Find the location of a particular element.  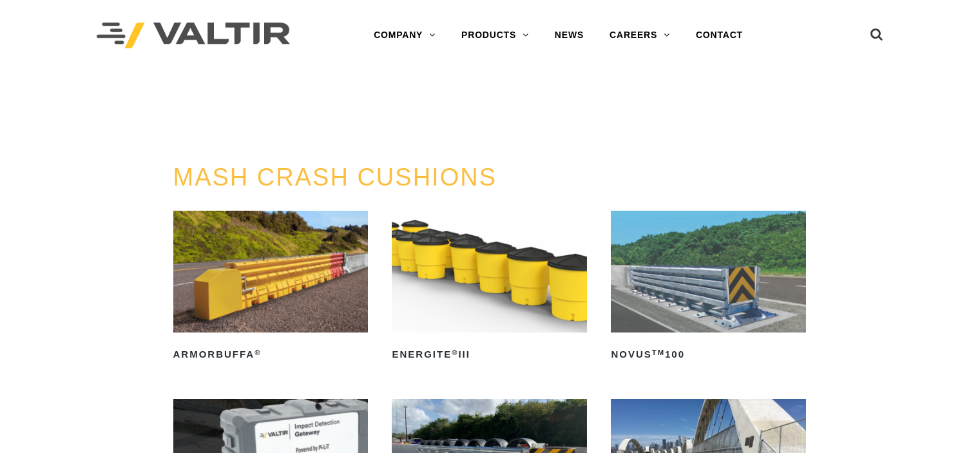

h2: ArmorBuffa is located at coordinates (271, 354).